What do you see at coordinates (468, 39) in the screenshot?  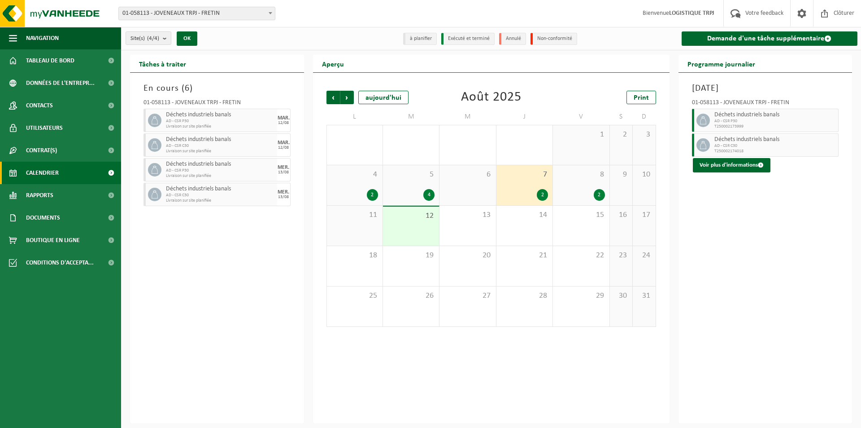 I see `li: Exécuté et terminé` at bounding box center [468, 39].